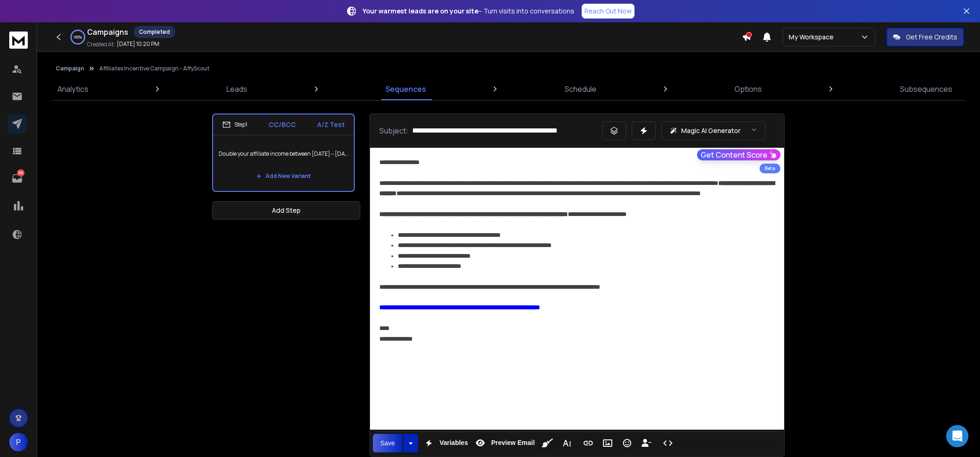  I want to click on div: Step 1, so click(235, 124).